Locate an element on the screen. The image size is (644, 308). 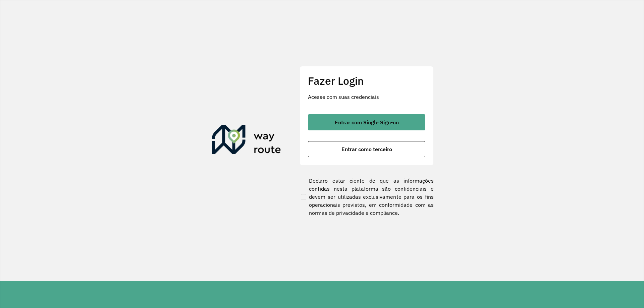
h2: Fazer Login is located at coordinates (367, 81).